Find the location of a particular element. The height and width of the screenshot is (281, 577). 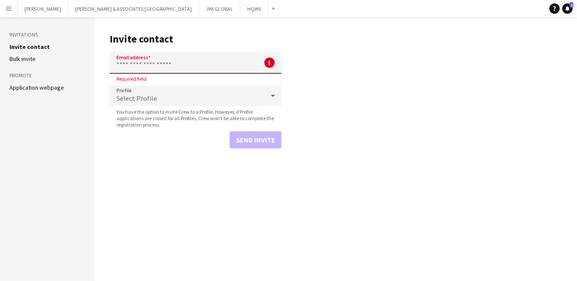

span: Select Profile is located at coordinates (137, 98).